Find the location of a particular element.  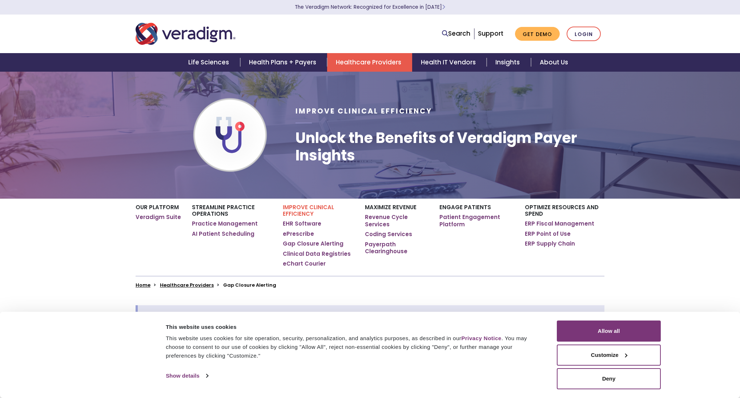

a: ERP Supply Chain is located at coordinates (550, 244).